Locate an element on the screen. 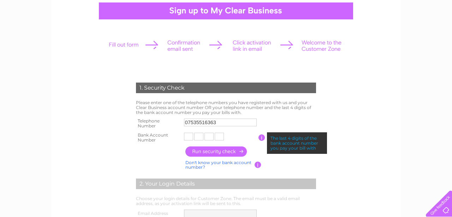 Image resolution: width=452 pixels, height=217 pixels. td: Choose your login details for Customer Zone. The email must be a valid email address, as your act... is located at coordinates (226, 201).